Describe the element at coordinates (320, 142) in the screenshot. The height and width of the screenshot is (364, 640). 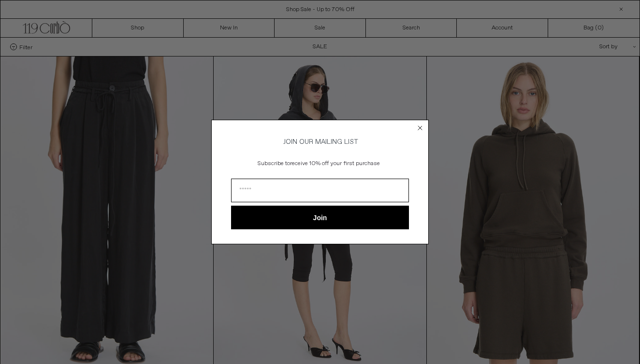
I see `span: JOIN OUR MAILING LIST` at that location.